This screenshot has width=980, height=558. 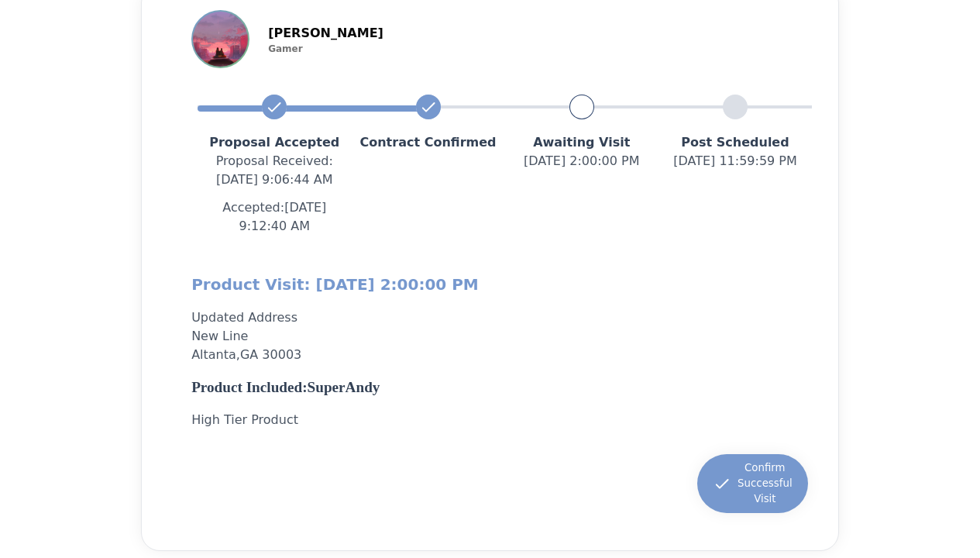 What do you see at coordinates (428, 142) in the screenshot?
I see `p: Contract Confirmed` at bounding box center [428, 142].